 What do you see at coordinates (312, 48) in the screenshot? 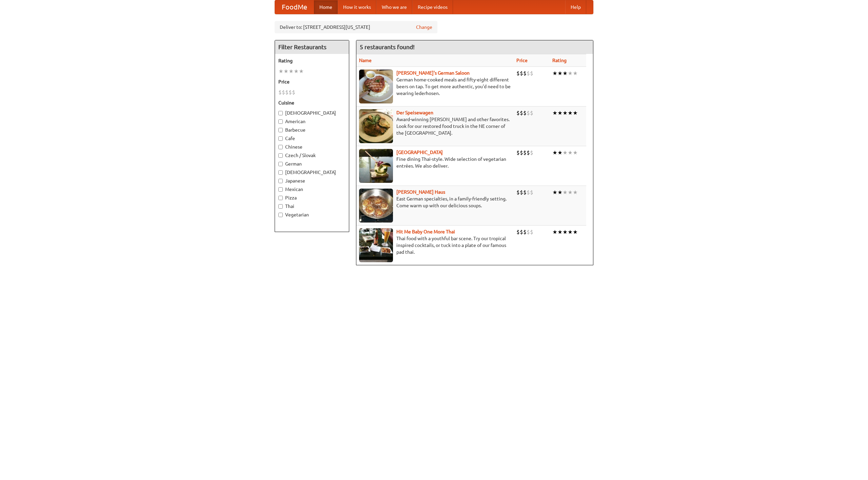
I see `h4: Filter Restaurants` at bounding box center [312, 48].